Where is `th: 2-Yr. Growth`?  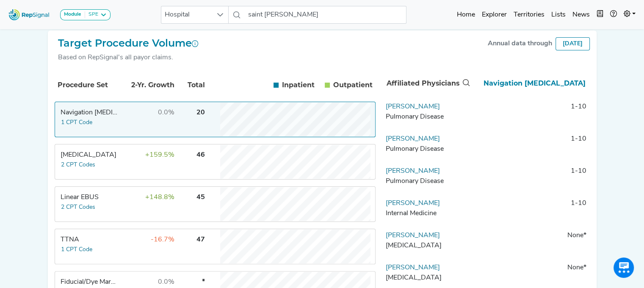 th: 2-Yr. Growth is located at coordinates (148, 85).